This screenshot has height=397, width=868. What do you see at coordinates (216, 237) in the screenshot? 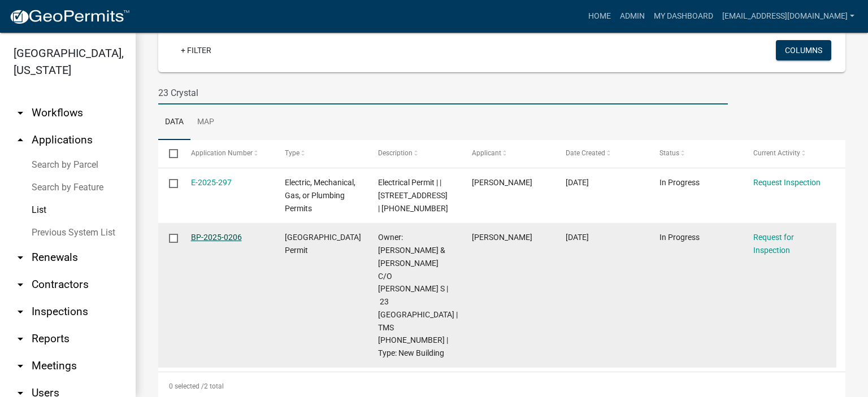
I see `a: BP-2025-0206` at bounding box center [216, 237].